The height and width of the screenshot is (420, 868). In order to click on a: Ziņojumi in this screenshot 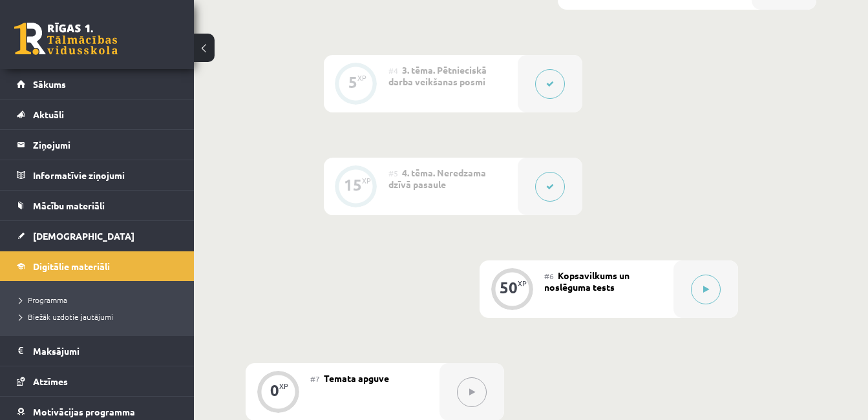, I will do `click(97, 145)`.